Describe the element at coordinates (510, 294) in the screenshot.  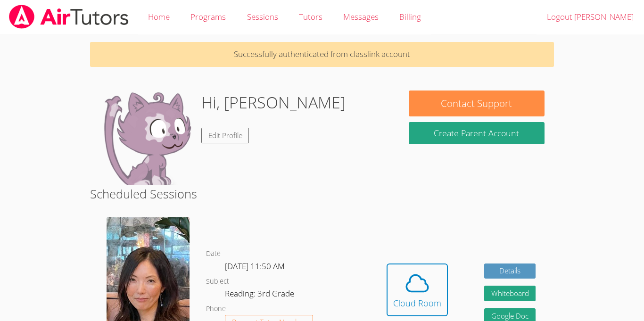
I see `button: Whiteboard` at that location.